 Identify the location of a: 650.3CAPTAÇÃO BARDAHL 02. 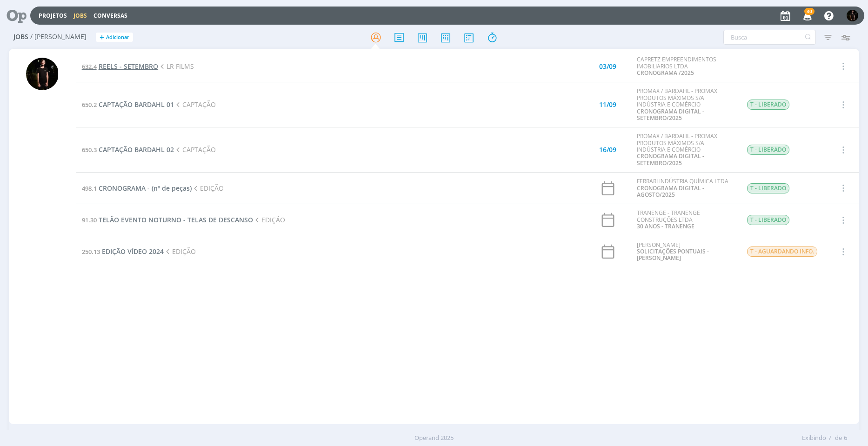
(128, 149).